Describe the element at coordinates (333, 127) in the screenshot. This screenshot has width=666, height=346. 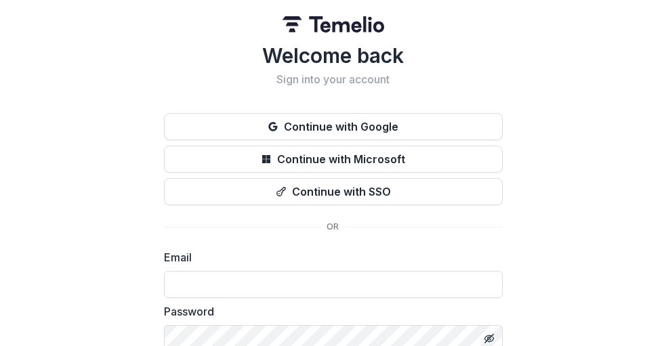
I see `button: Continue with Google` at that location.